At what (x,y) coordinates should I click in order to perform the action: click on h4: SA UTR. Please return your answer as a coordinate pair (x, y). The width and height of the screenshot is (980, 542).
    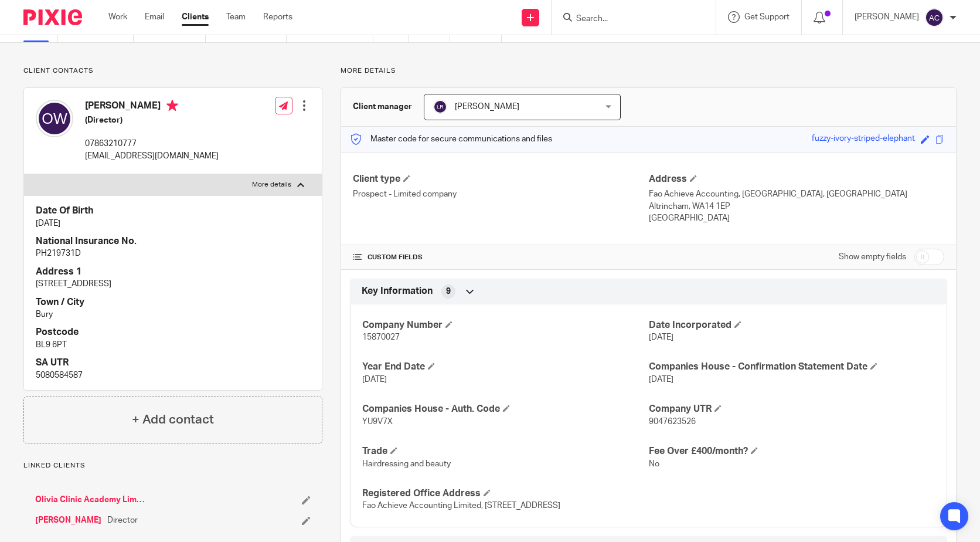
    Looking at the image, I should click on (173, 362).